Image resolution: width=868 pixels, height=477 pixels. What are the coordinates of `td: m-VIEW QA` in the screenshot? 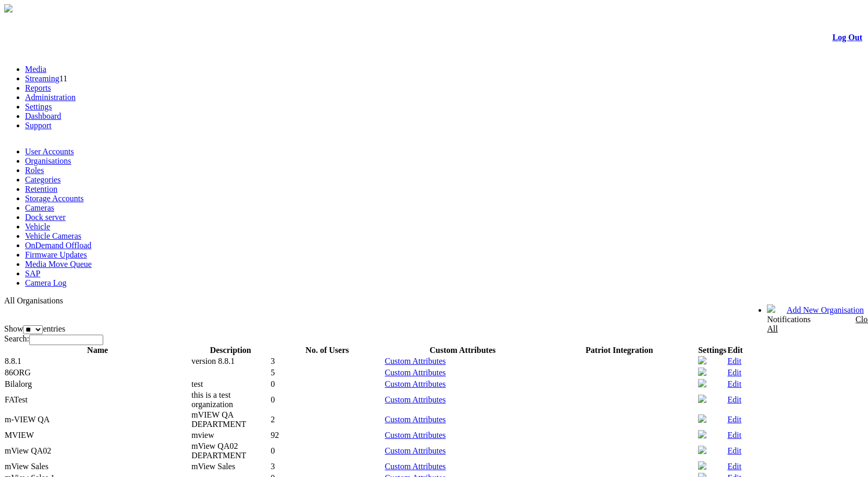 It's located at (97, 419).